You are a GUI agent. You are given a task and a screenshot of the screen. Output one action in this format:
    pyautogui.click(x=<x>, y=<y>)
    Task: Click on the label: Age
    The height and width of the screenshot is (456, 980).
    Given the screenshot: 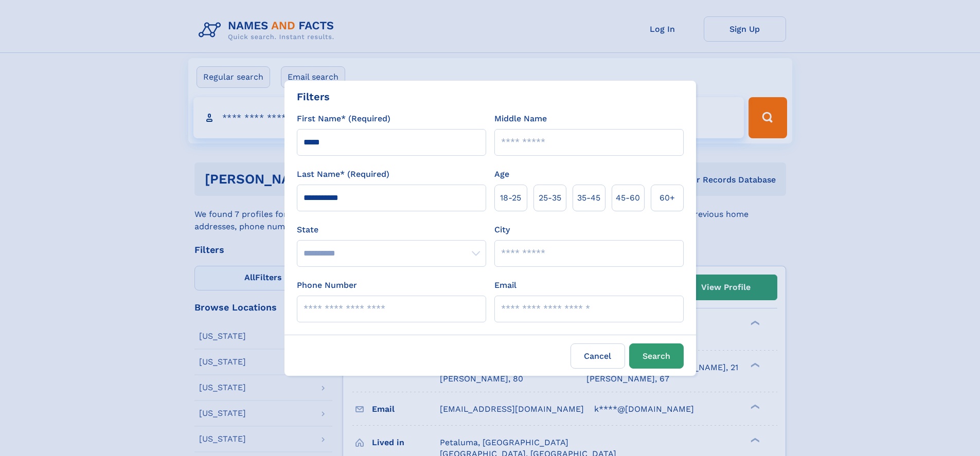 What is the action you would take?
    pyautogui.click(x=501, y=175)
    